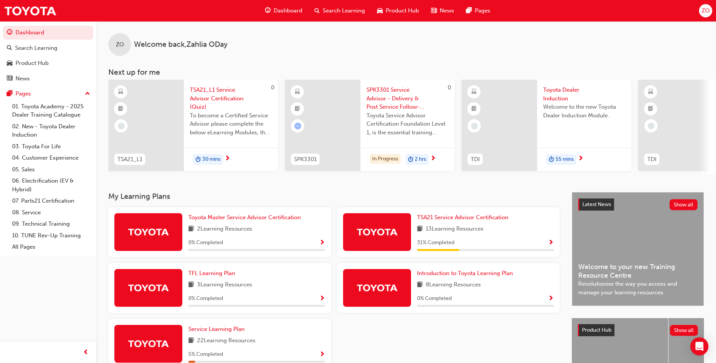 This screenshot has height=363, width=716. I want to click on span: TSA21_L1, so click(130, 159).